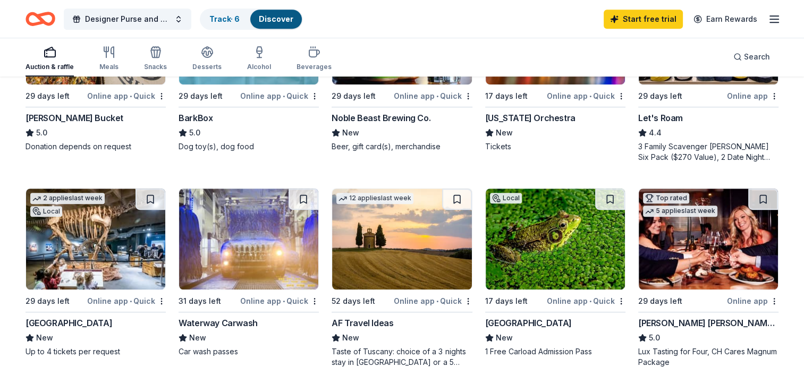  Describe the element at coordinates (375, 198) in the screenshot. I see `div: 12 applies last week` at that location.